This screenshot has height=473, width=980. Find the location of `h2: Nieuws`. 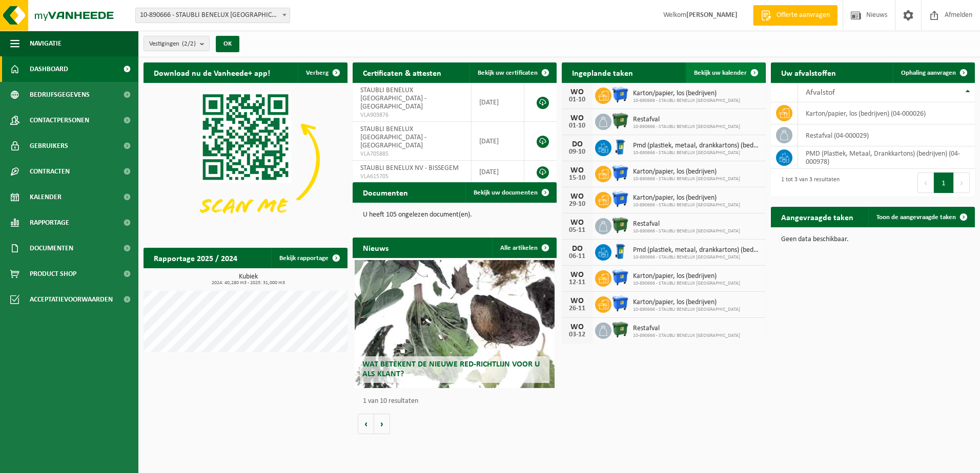

h2: Nieuws is located at coordinates (376, 247).